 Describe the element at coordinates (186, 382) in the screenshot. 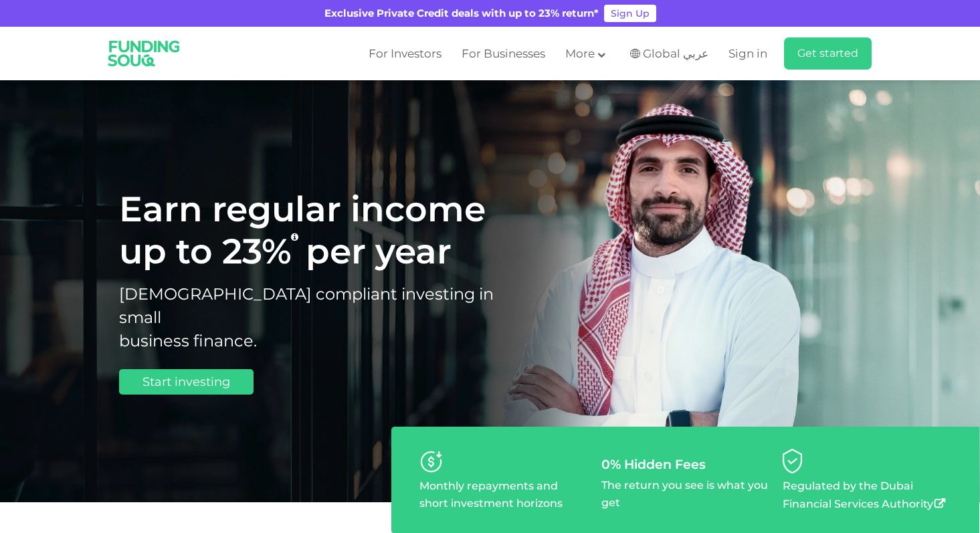

I see `span: Start investing` at that location.